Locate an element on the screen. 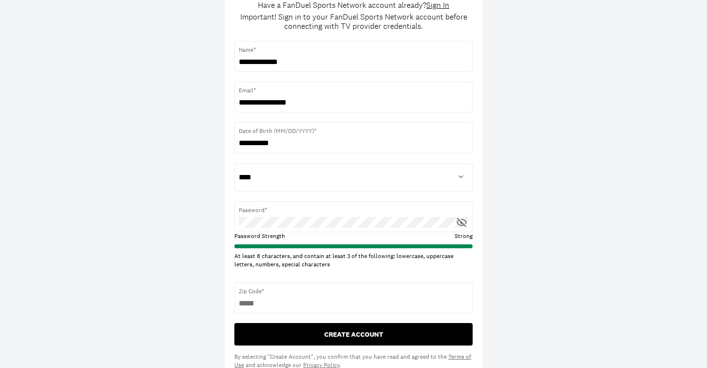  div: Password Strength is located at coordinates (294, 236).